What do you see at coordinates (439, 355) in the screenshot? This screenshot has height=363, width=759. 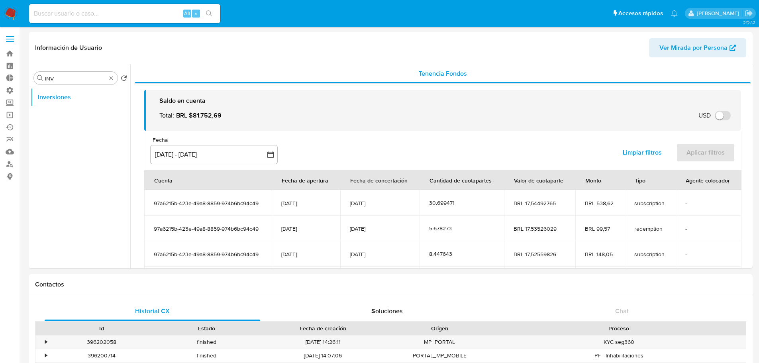 I see `div: PORTAL_MP_MOBILE` at bounding box center [439, 355].